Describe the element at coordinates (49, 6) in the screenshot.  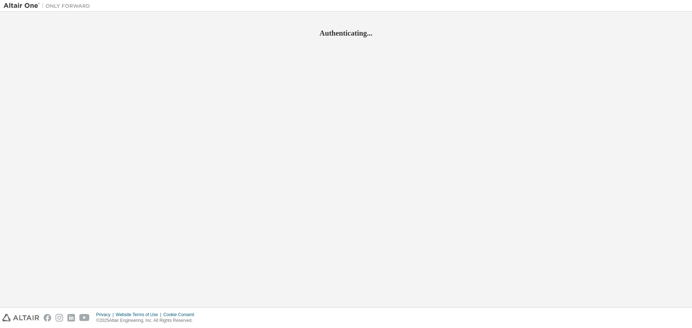
I see `img: Altair One` at that location.